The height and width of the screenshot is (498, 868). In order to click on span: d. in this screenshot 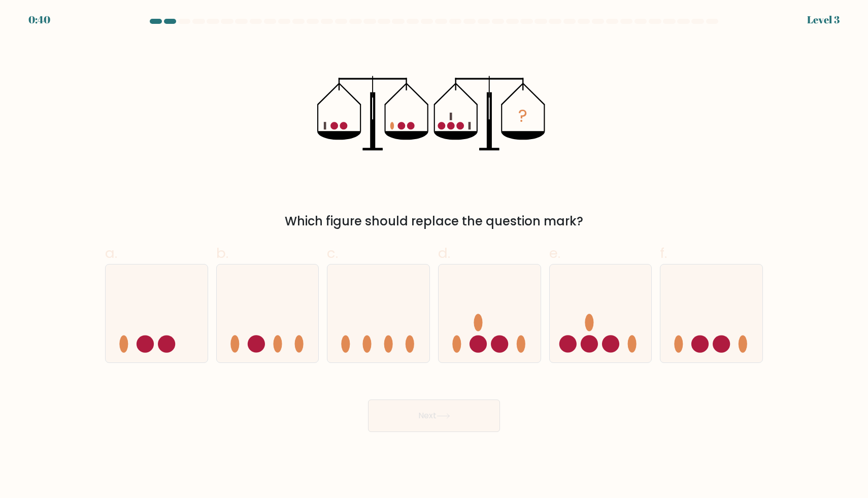, I will do `click(444, 253)`.